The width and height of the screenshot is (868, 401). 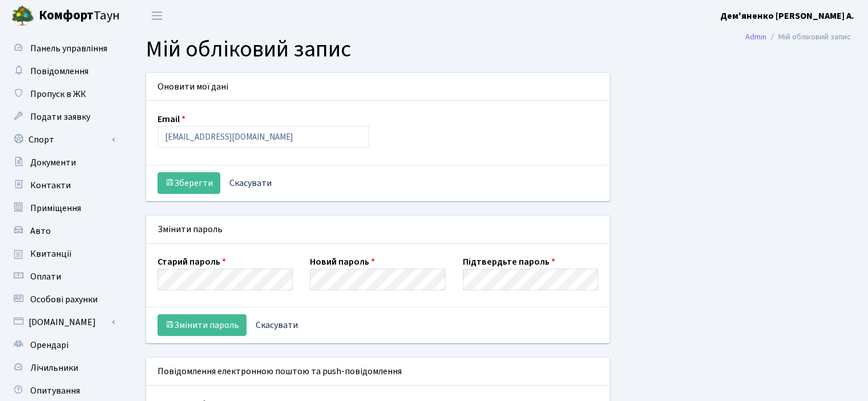 What do you see at coordinates (63, 117) in the screenshot?
I see `a: Подати заявку` at bounding box center [63, 117].